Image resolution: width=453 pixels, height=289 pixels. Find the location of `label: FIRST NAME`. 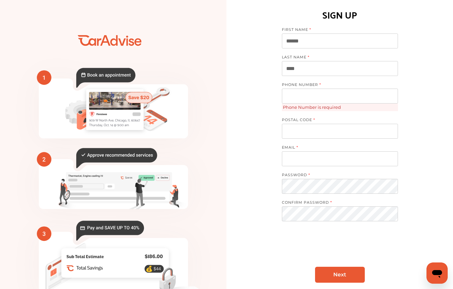

label: FIRST NAME is located at coordinates (337, 30).